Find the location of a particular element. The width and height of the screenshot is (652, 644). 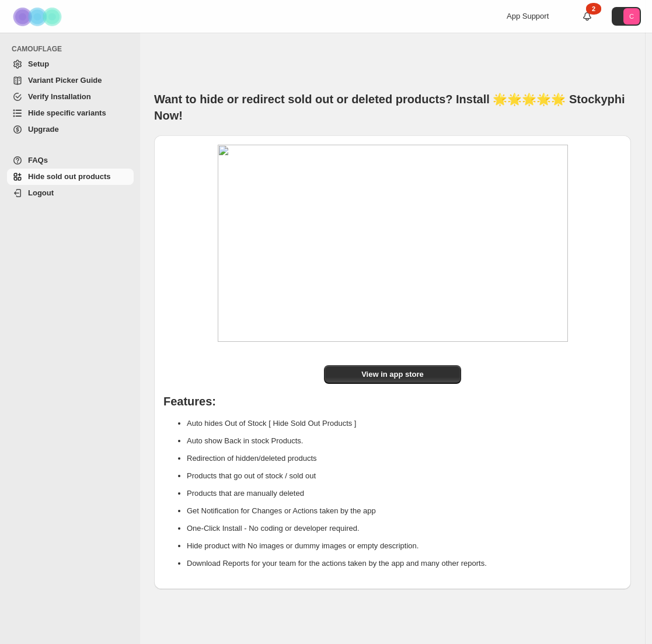

h1: Features: is located at coordinates (392, 401).